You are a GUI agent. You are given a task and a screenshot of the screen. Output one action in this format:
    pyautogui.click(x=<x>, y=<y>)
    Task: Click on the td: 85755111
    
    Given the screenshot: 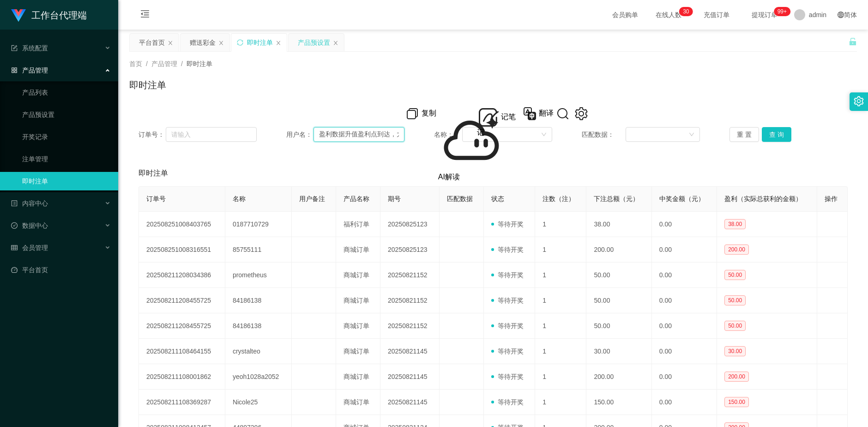 What is the action you would take?
    pyautogui.click(x=258, y=249)
    